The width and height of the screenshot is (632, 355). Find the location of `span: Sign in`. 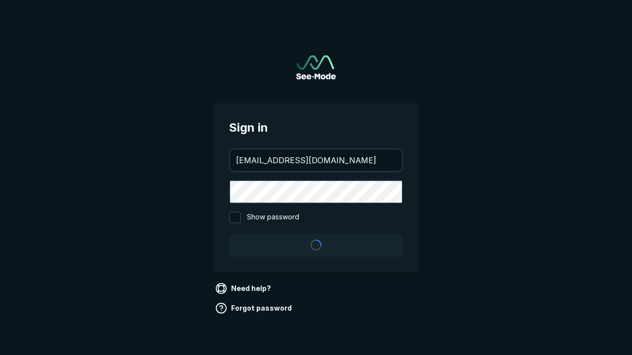

span: Sign in is located at coordinates (316, 128).